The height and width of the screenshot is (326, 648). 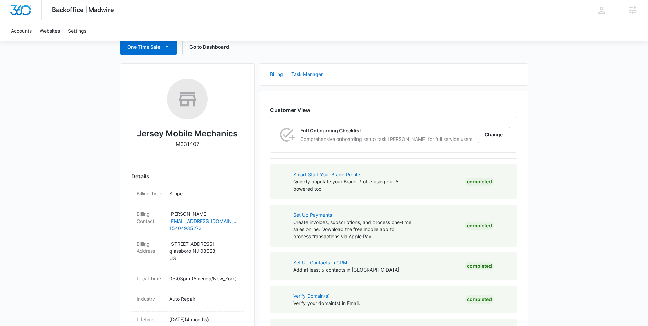 I want to click on button: One Time Sale, so click(x=148, y=47).